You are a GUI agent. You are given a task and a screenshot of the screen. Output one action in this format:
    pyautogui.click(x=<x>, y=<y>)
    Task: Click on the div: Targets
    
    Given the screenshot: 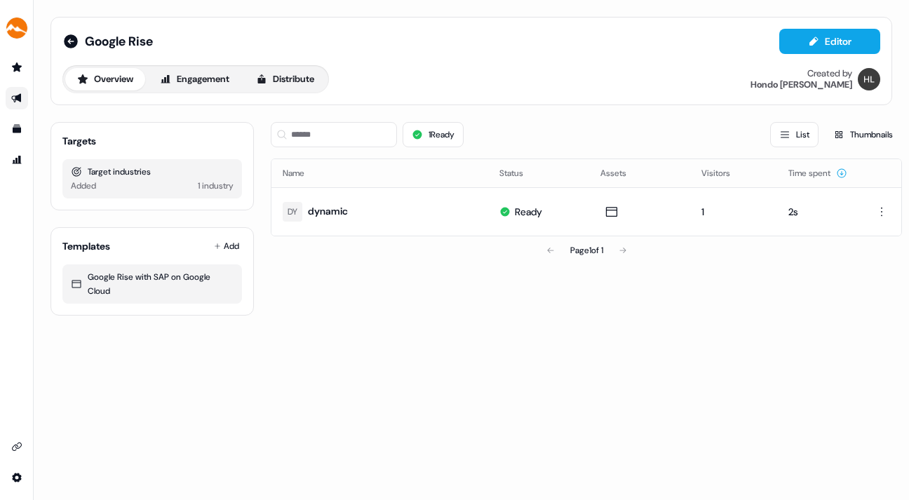 What is the action you would take?
    pyautogui.click(x=79, y=141)
    